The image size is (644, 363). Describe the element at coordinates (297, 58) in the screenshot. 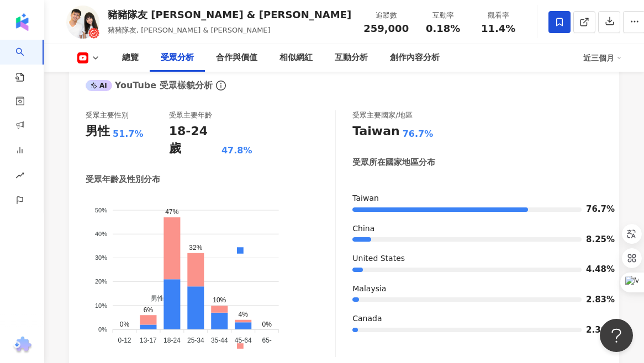

I see `div: 相似網紅` at that location.